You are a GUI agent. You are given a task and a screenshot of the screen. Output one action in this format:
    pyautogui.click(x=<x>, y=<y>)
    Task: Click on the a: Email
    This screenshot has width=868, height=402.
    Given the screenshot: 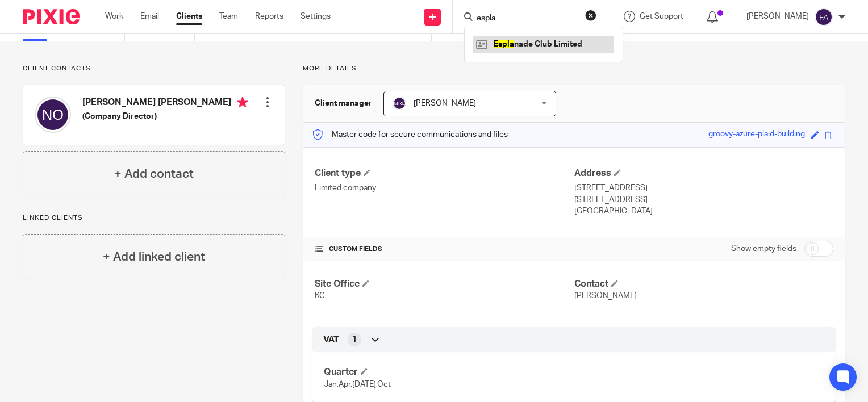 What is the action you would take?
    pyautogui.click(x=149, y=17)
    